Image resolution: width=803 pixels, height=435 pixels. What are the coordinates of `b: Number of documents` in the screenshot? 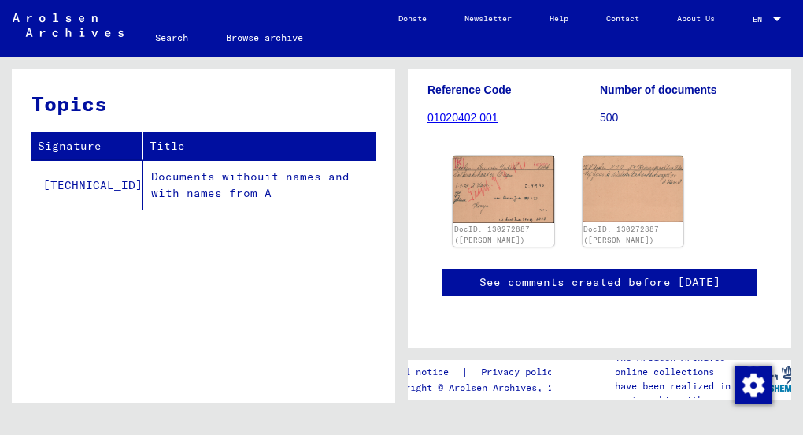 It's located at (658, 90).